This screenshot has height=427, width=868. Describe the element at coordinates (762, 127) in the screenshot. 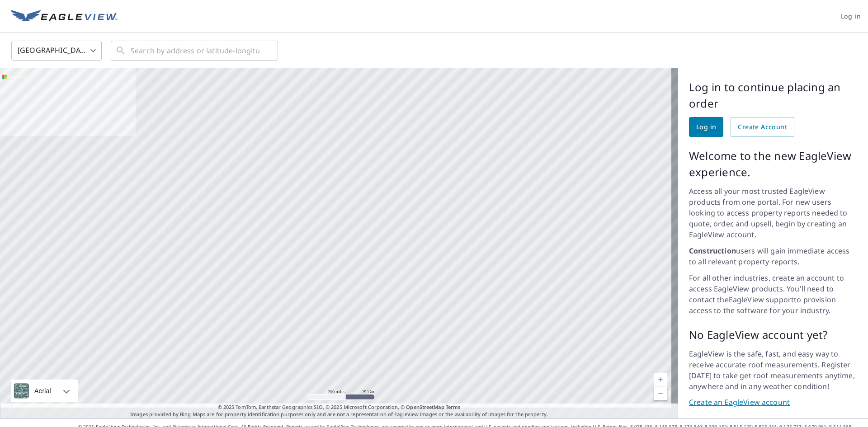

I see `span: Create Account` at that location.